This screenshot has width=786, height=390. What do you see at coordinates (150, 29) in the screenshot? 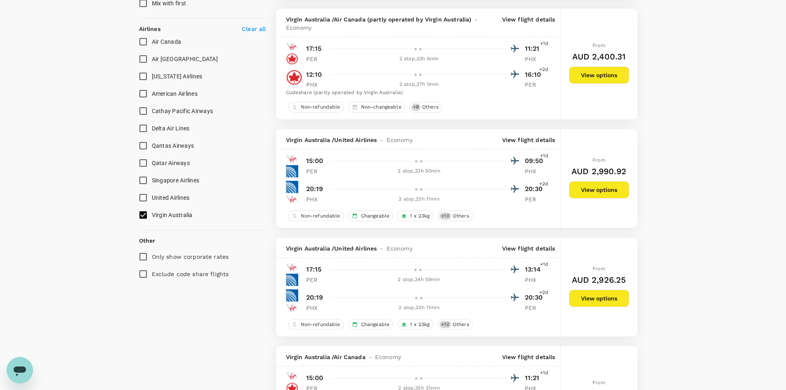
I see `strong: Airlines` at bounding box center [150, 29].